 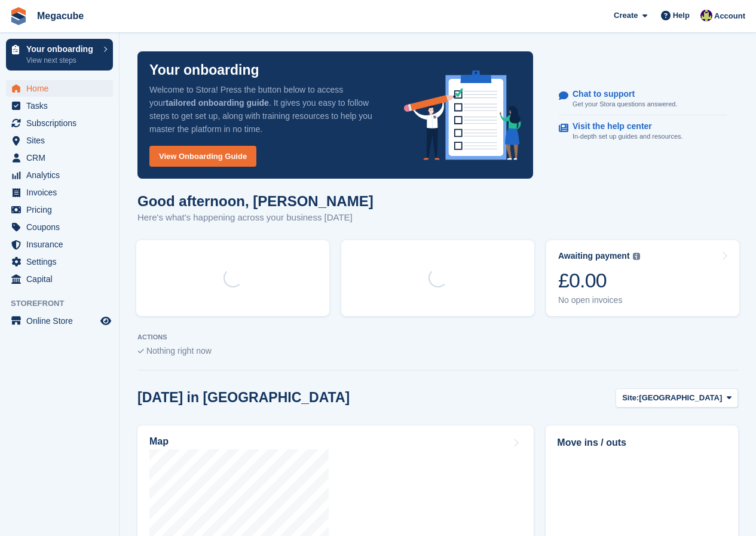 What do you see at coordinates (642, 99) in the screenshot?
I see `a: Chat to support Get your Stora questions answered.` at bounding box center [642, 99].